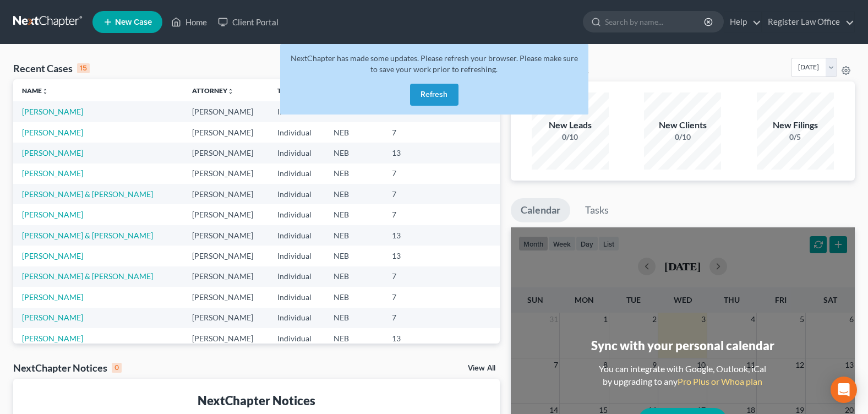 This screenshot has height=414, width=868. I want to click on span: NextChapter has made some updates. Please refresh your browser. Please make sure to save your wor..., so click(434, 64).